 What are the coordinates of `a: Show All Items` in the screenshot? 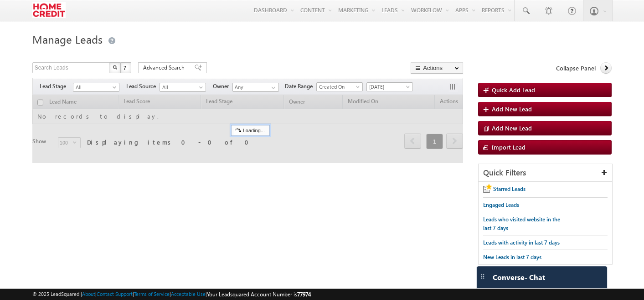 It's located at (272, 88).